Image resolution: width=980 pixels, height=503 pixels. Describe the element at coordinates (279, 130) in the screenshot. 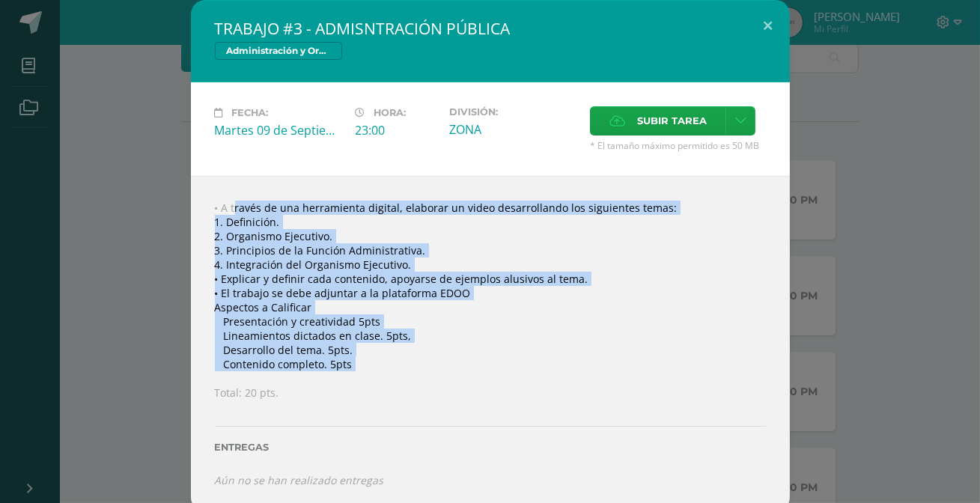

I see `div: Martes 09 de Septiembre` at that location.